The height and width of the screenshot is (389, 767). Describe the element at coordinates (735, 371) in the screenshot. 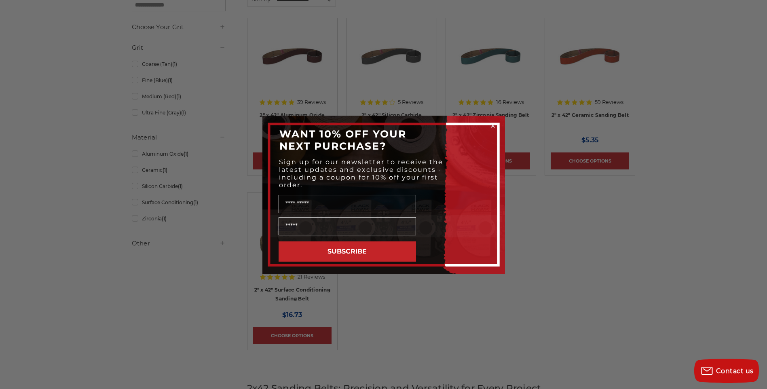

I see `span: Contact us` at that location.